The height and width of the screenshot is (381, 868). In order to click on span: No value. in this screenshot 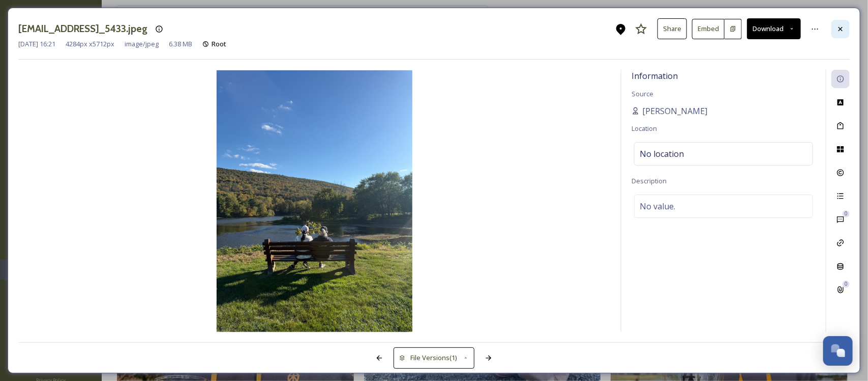, I will do `click(658, 206)`.